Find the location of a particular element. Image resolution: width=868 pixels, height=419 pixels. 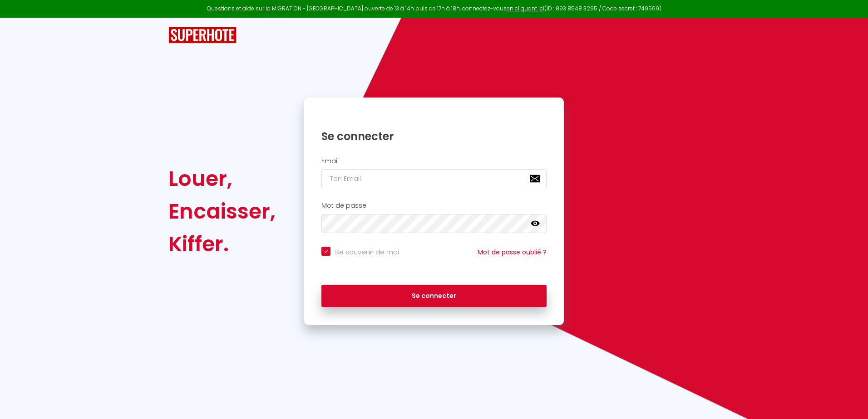

h1: Se connecter is located at coordinates (434, 136).